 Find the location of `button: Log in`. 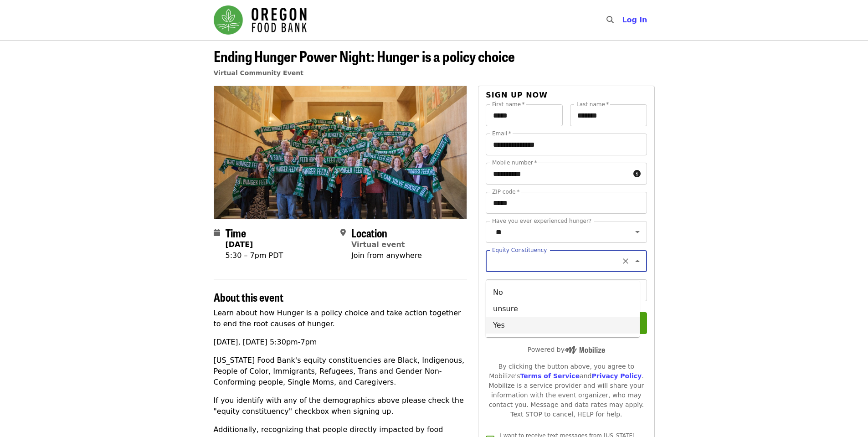

button: Log in is located at coordinates (634, 20).